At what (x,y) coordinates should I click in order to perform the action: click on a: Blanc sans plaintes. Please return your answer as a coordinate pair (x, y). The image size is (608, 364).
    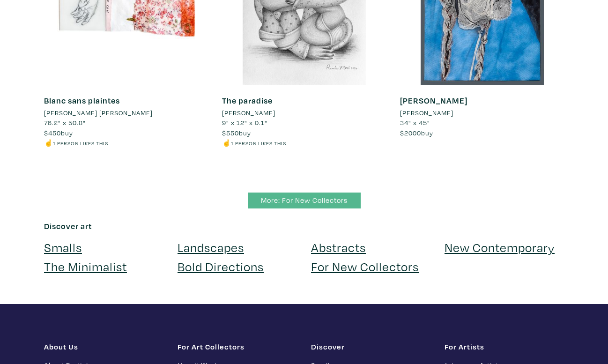
    Looking at the image, I should click on (82, 100).